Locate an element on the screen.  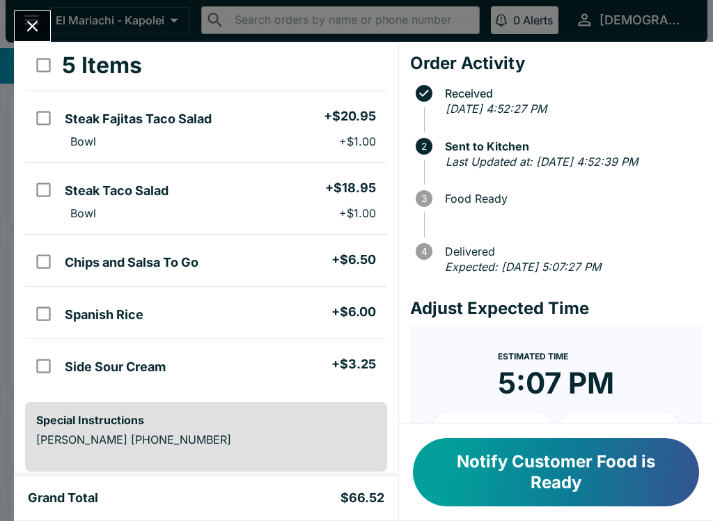
span: Received is located at coordinates (569, 93).